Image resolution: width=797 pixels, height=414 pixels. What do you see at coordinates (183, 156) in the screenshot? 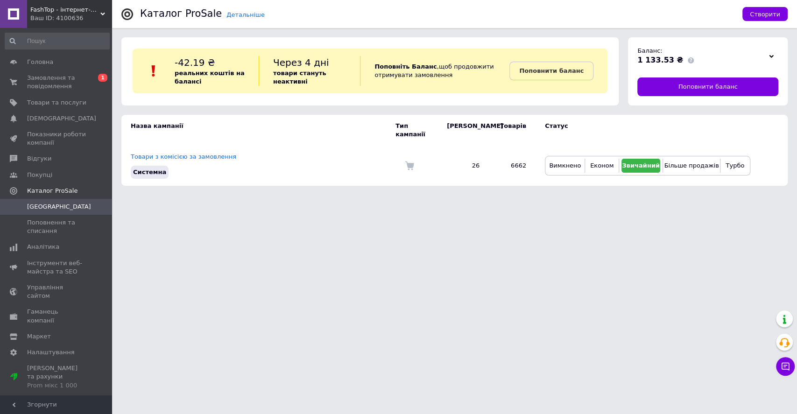
I see `a: Товари з комісією за замовлення` at bounding box center [183, 156].